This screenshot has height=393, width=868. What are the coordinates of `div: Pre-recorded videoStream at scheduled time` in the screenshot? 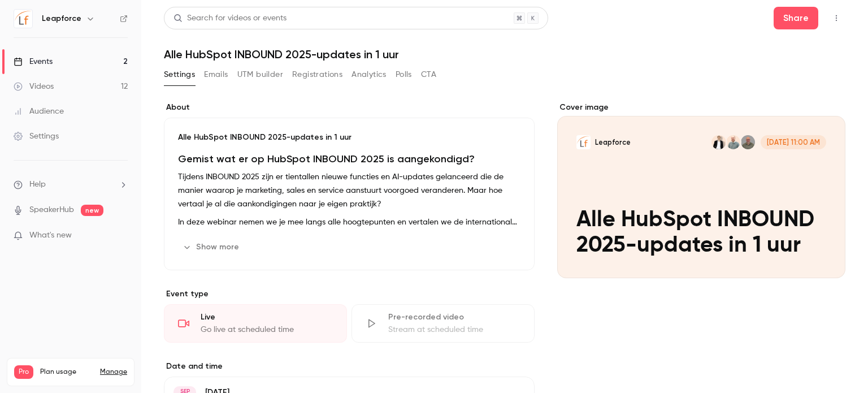 It's located at (443, 323).